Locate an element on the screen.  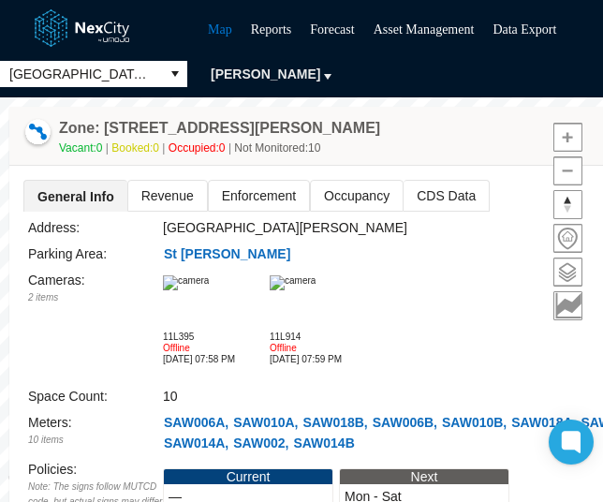
button: Zoom out is located at coordinates (568, 170).